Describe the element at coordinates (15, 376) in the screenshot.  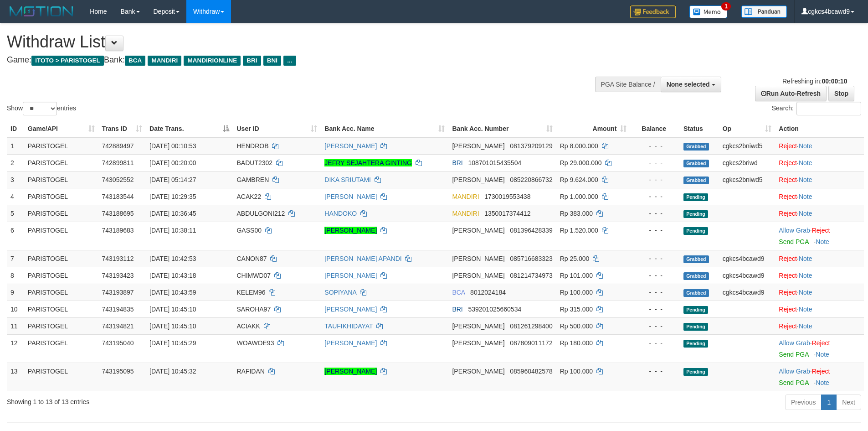
I see `td: 13` at that location.